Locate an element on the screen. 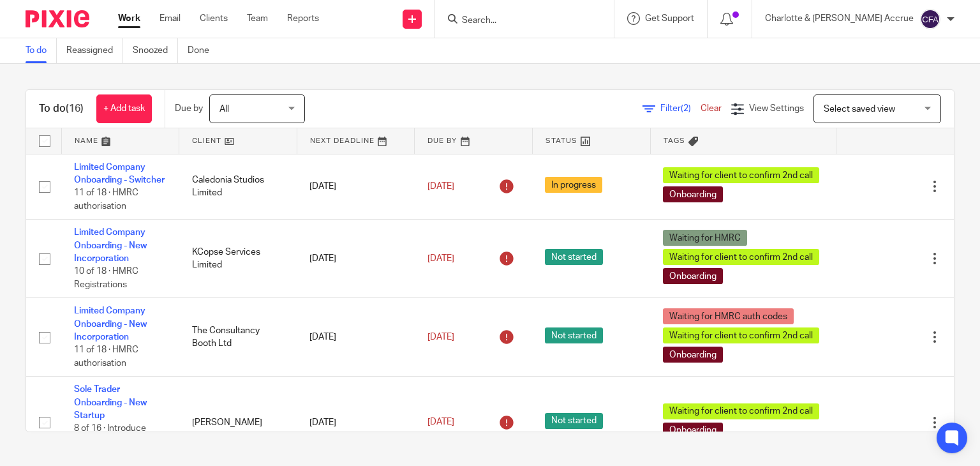 The height and width of the screenshot is (466, 980). a: Limited Company Onboarding - Switcher is located at coordinates (119, 174).